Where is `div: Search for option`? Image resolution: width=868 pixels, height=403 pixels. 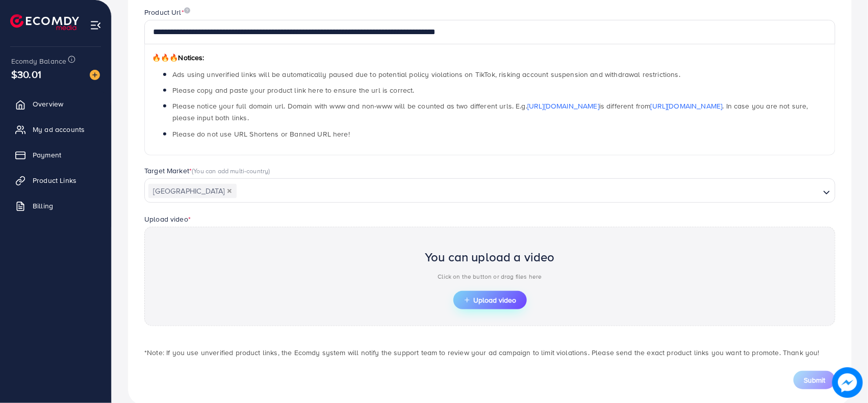 div: Search for option is located at coordinates (490, 191).